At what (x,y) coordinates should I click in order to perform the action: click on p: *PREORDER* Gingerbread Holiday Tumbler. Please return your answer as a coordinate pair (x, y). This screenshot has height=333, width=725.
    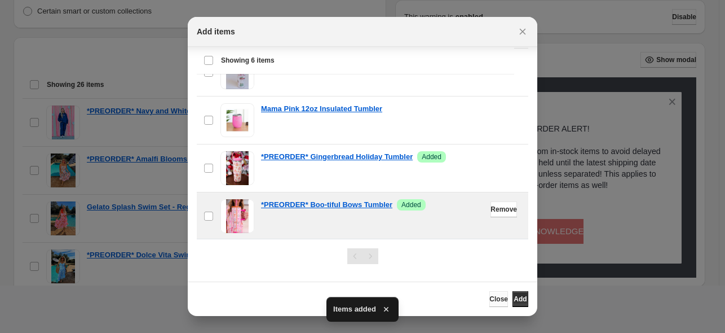
    Looking at the image, I should click on (336, 157).